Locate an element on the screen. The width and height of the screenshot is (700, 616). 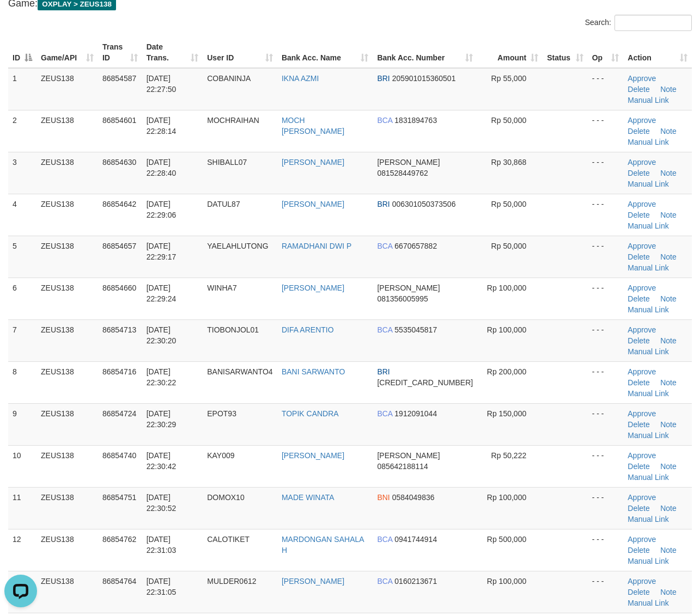
td: 12 is located at coordinates (22, 550).